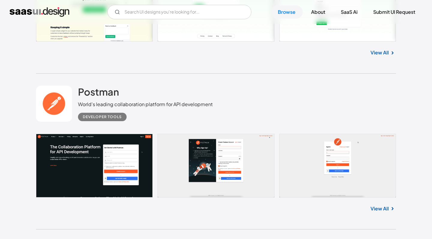 The height and width of the screenshot is (239, 432). What do you see at coordinates (98, 93) in the screenshot?
I see `a: Postman` at bounding box center [98, 93].